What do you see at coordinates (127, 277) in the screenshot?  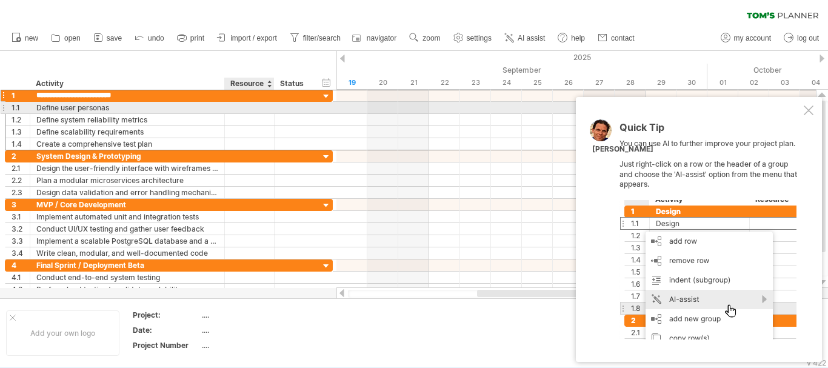 I see `div: Conduct end-to-end system testing` at bounding box center [127, 277].